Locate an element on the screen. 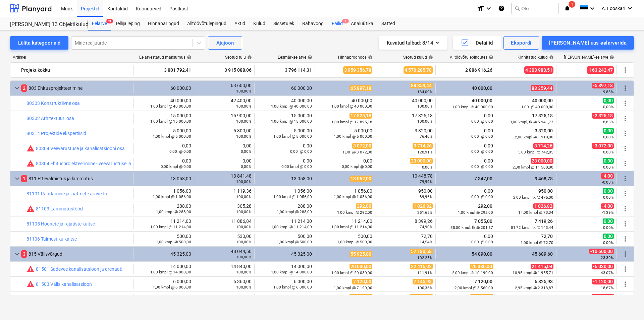 The height and width of the screenshot is (320, 644). small: 14,00 kmpl @ 73,34 is located at coordinates (536, 213).